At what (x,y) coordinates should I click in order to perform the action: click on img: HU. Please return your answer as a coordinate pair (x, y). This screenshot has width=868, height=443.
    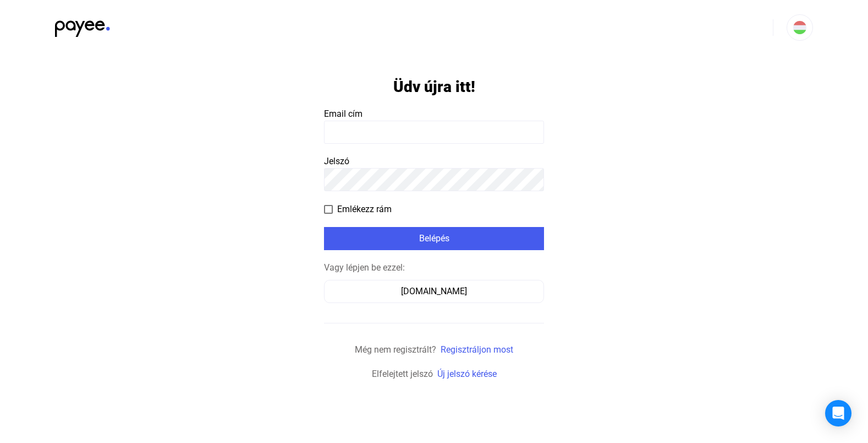
    Looking at the image, I should click on (800, 27).